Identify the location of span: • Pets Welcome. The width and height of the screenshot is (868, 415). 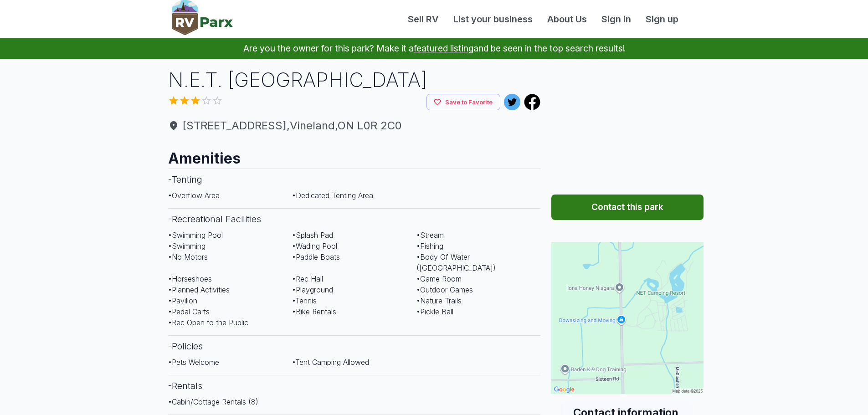
(194, 362).